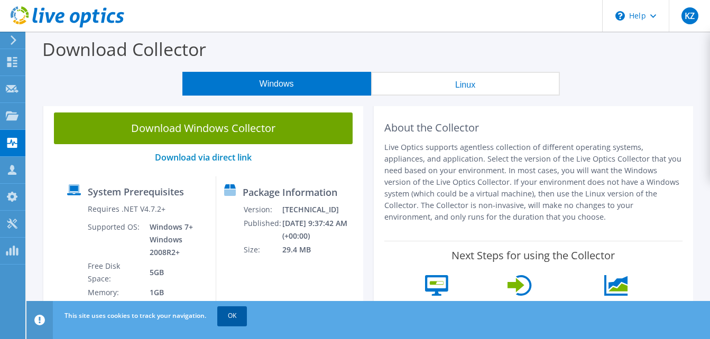  I want to click on span: KZ, so click(690, 16).